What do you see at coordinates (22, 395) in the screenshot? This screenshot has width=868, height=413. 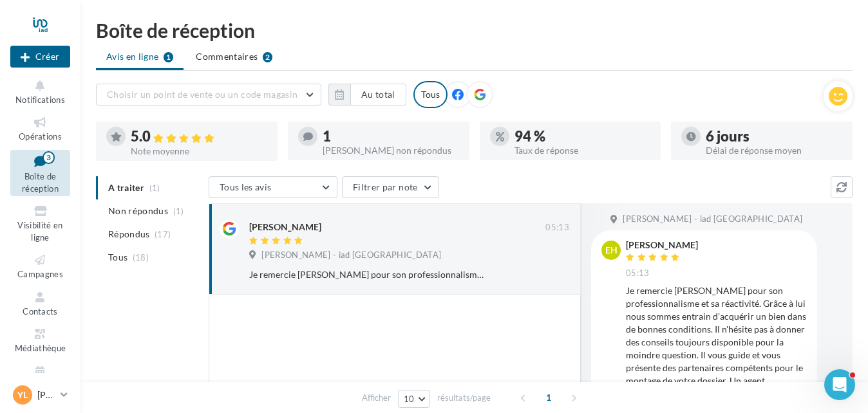 I see `span: YL` at bounding box center [22, 395].